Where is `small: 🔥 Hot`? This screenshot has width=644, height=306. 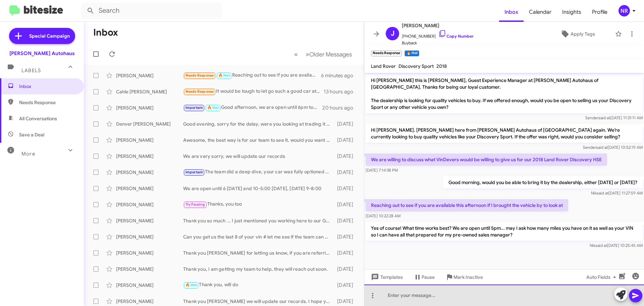 small: 🔥 Hot is located at coordinates (411, 53).